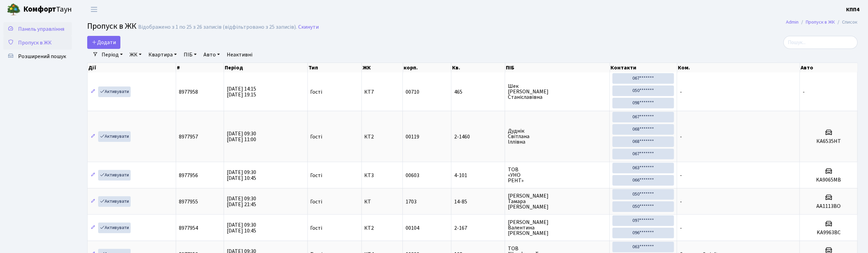 This screenshot has width=868, height=253. Describe the element at coordinates (829, 232) in the screenshot. I see `h5: KA9963BC` at that location.